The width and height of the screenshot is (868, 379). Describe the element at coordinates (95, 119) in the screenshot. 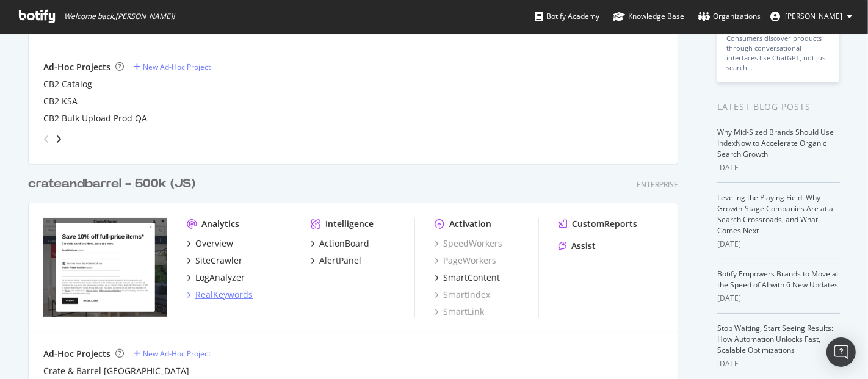

I see `div: CB2 Bulk Upload Prod QA` at that location.